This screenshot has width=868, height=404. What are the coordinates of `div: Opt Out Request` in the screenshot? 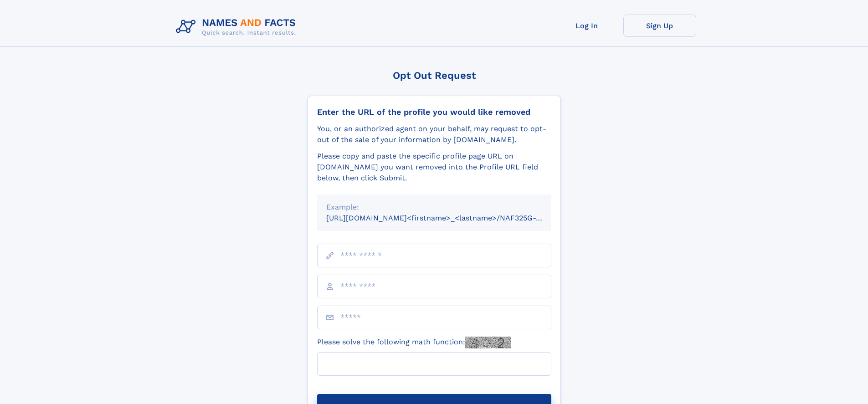 It's located at (434, 75).